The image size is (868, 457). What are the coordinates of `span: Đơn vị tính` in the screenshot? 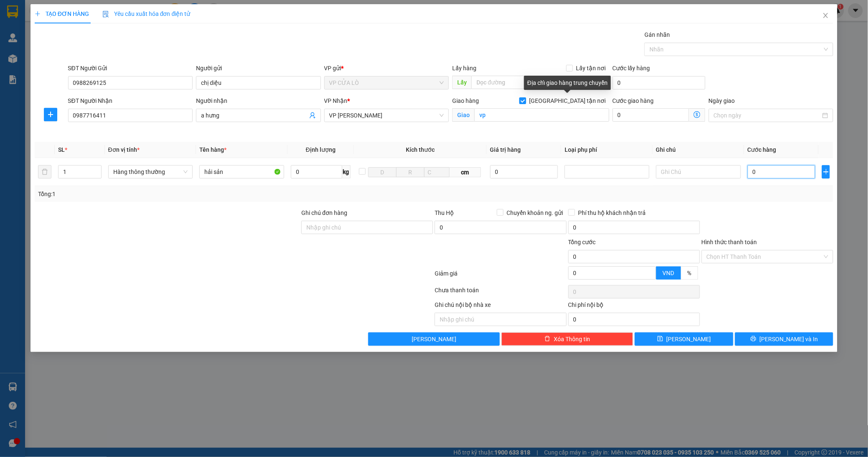 It's located at (124, 150).